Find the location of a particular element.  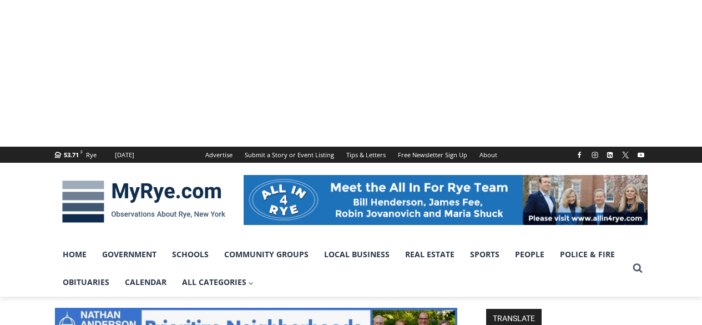

a: Government is located at coordinates (129, 254).